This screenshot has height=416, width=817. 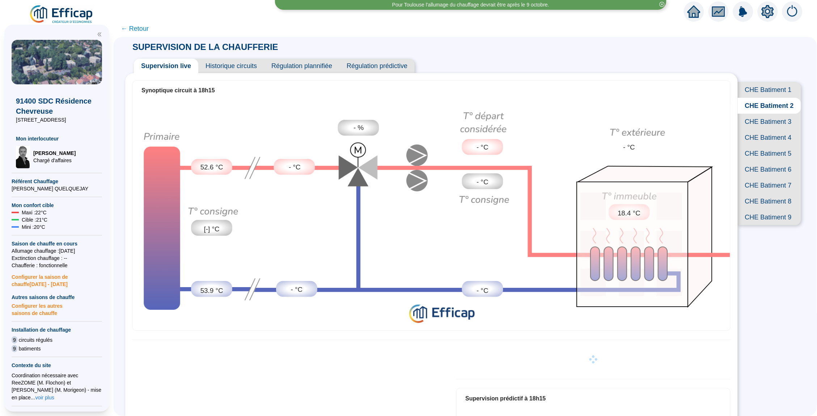 What do you see at coordinates (23, 157) in the screenshot?
I see `img: Chargé d'affaires` at bounding box center [23, 157].